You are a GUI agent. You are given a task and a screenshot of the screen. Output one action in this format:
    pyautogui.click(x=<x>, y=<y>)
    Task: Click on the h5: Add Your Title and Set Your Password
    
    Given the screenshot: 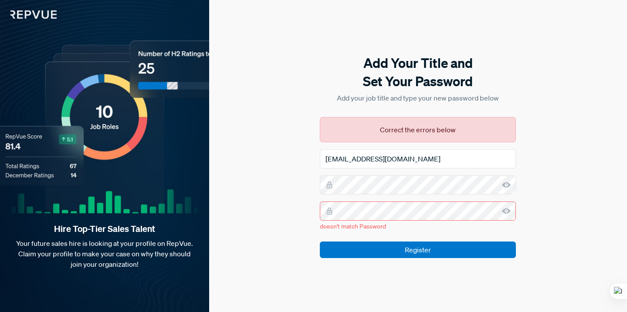 What is the action you would take?
    pyautogui.click(x=418, y=72)
    